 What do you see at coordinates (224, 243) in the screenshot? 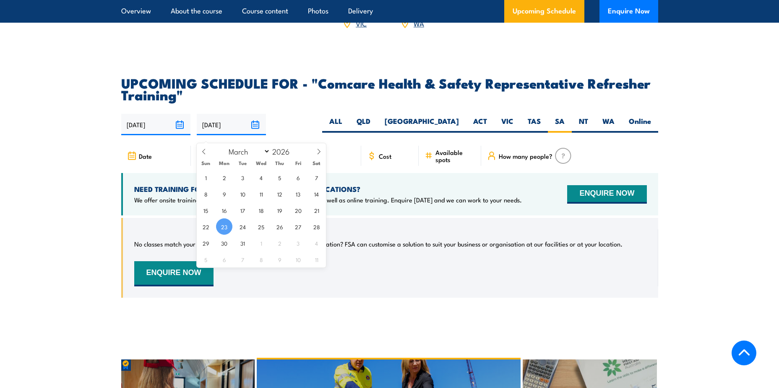
I see `span: March 30, 2026` at bounding box center [224, 243].